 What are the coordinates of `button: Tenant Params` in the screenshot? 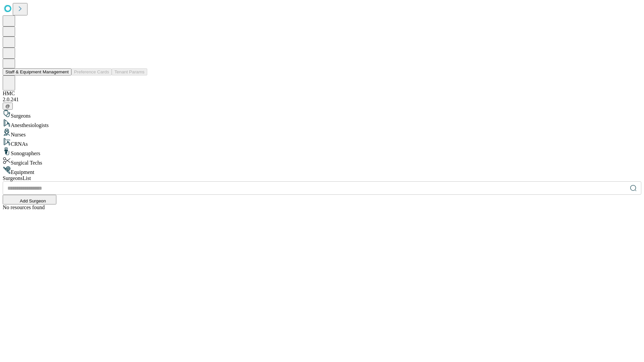 It's located at (130, 72).